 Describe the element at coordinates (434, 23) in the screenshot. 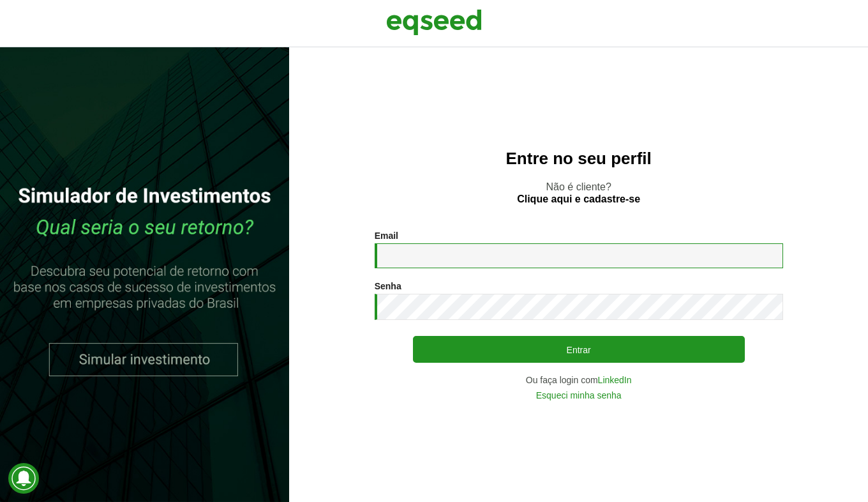

I see `img: EqSeed Logo` at that location.